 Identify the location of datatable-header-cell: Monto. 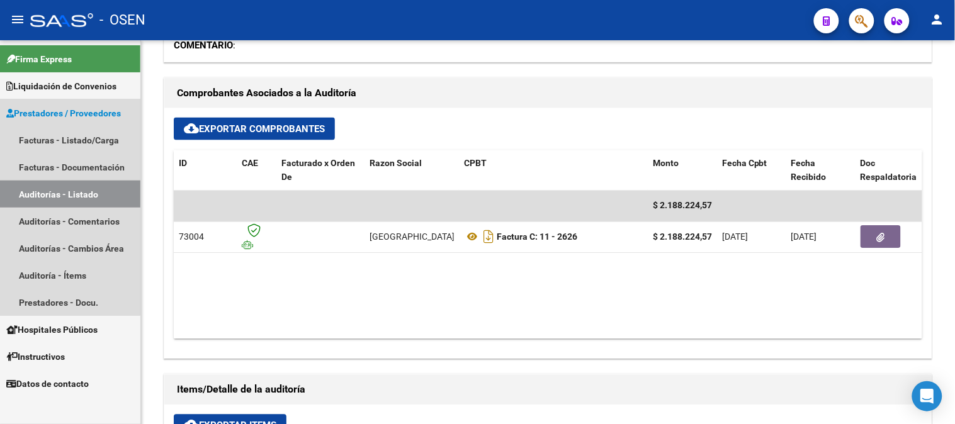
(682, 171).